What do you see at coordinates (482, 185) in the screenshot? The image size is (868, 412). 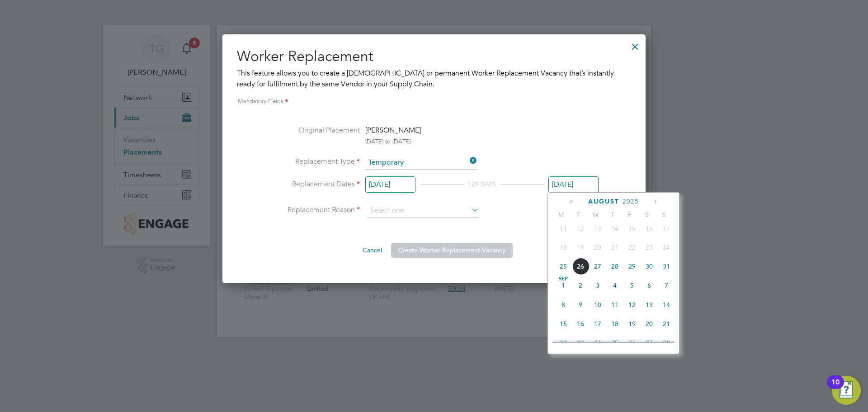 I see `div: 129 DAYS` at bounding box center [482, 185].